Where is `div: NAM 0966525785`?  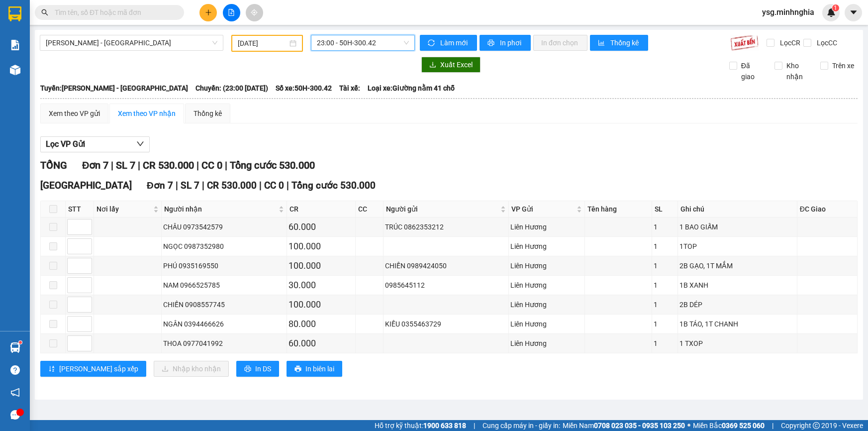
div: NAM 0966525785 is located at coordinates (224, 285).